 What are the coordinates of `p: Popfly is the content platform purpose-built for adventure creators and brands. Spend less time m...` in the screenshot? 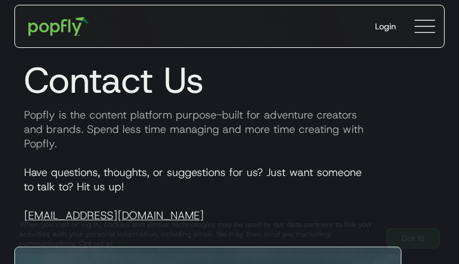 It's located at (229, 130).